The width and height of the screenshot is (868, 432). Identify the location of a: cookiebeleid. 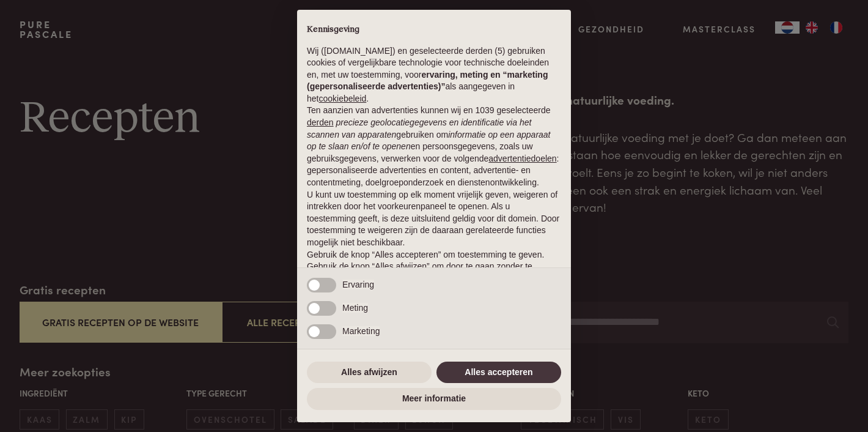
(342, 98).